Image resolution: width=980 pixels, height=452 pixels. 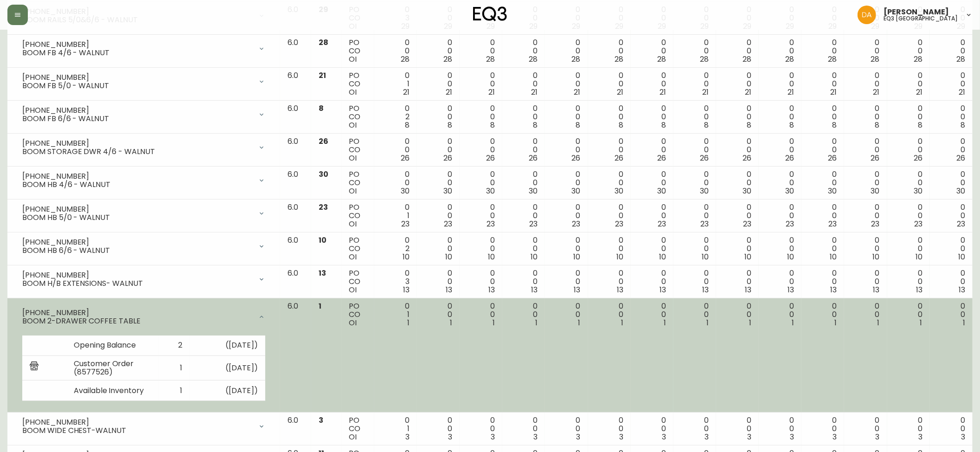 What do you see at coordinates (138, 86) in the screenshot?
I see `div: BOOM FB 5/0 - WALNUT` at bounding box center [138, 86].